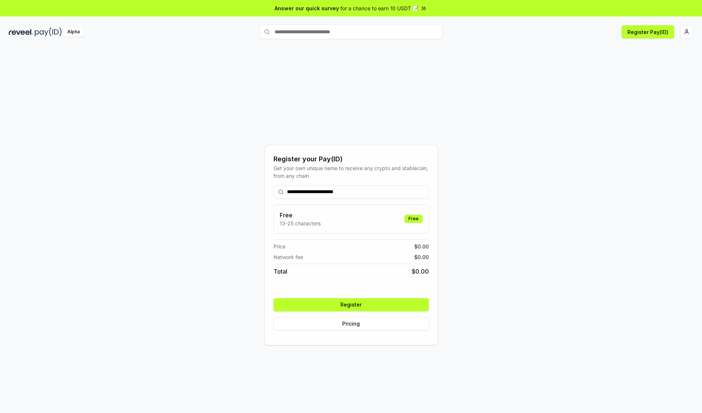 The width and height of the screenshot is (702, 413). I want to click on button: Register, so click(351, 305).